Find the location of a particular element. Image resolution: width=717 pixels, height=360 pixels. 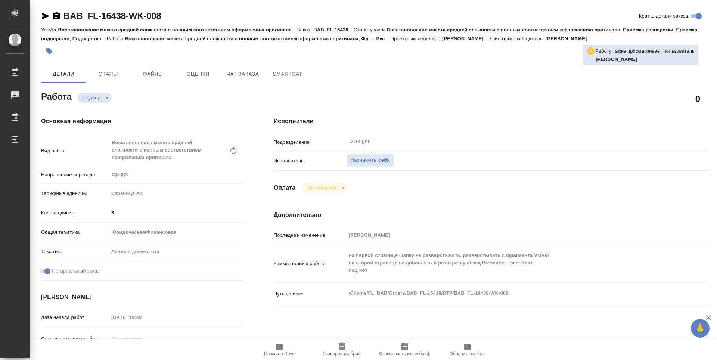

textarea: на первой странице шапку не разверстывать, разверстывать с фрагмента VMVM на второй странице не д... is located at coordinates (509, 263).